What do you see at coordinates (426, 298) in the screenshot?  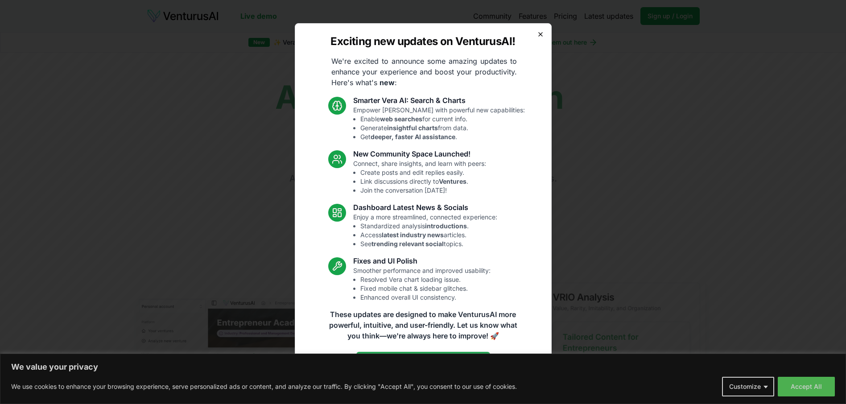 I see `li: Enhanced overall UI consistency.` at bounding box center [426, 298].